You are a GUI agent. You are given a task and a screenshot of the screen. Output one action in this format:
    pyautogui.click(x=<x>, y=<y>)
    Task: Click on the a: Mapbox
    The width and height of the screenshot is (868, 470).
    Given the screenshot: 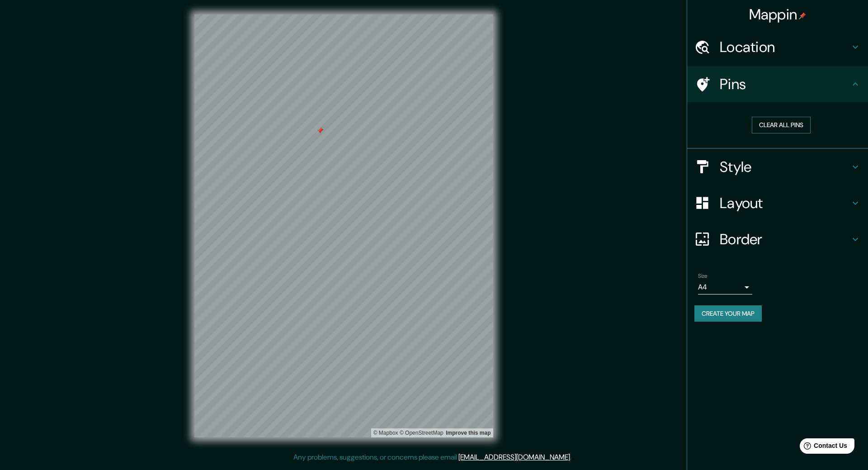 What is the action you would take?
    pyautogui.click(x=385, y=433)
    